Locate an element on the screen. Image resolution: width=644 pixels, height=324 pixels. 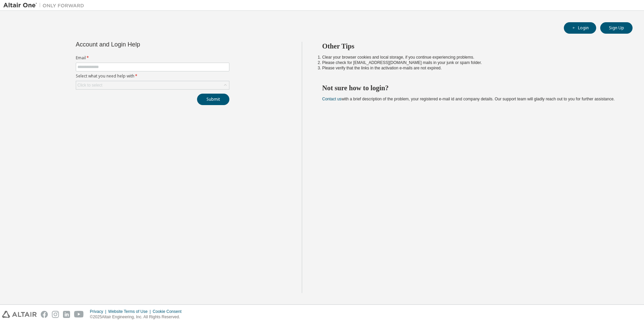
li: Clear your browser cookies and local storage, if you continue experiencing problems. is located at coordinates (471, 57).